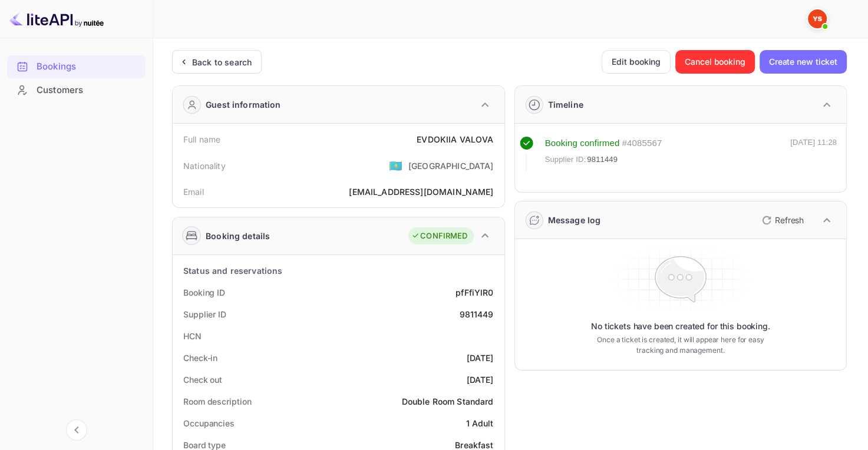 The width and height of the screenshot is (868, 450). Describe the element at coordinates (56, 67) in the screenshot. I see `ya-tr-span: Bookings` at that location.